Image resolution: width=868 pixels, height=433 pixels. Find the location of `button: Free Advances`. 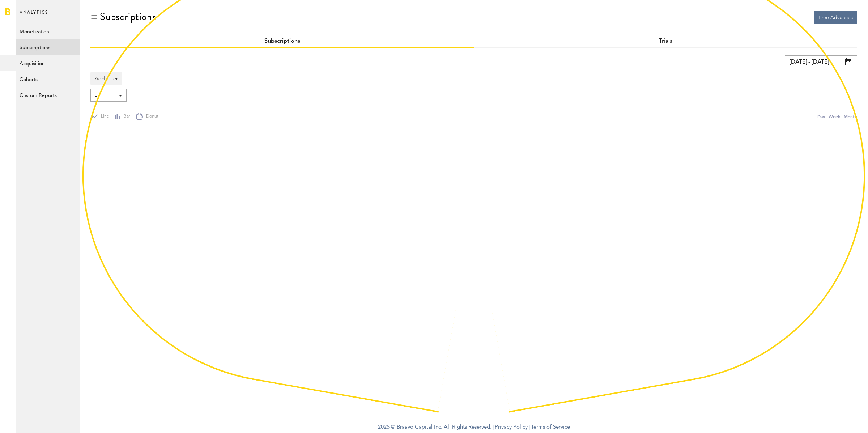

button: Free Advances is located at coordinates (836, 17).